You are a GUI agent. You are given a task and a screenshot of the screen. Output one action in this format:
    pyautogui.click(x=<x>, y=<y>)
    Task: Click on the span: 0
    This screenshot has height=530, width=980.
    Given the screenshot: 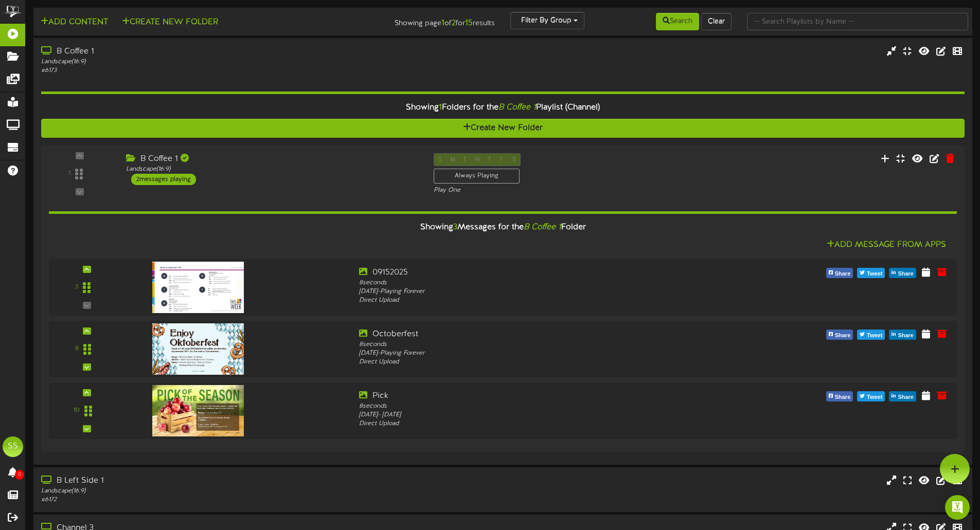 What is the action you would take?
    pyautogui.click(x=20, y=474)
    